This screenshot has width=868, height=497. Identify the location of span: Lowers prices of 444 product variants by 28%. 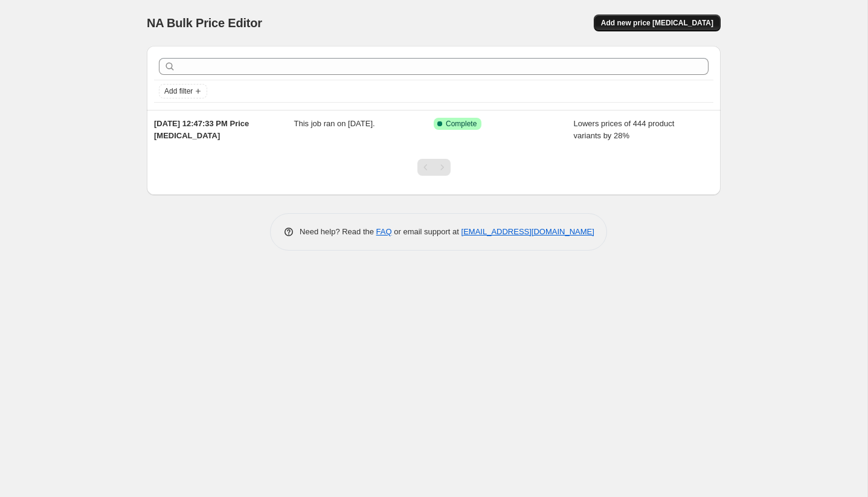
(624, 129).